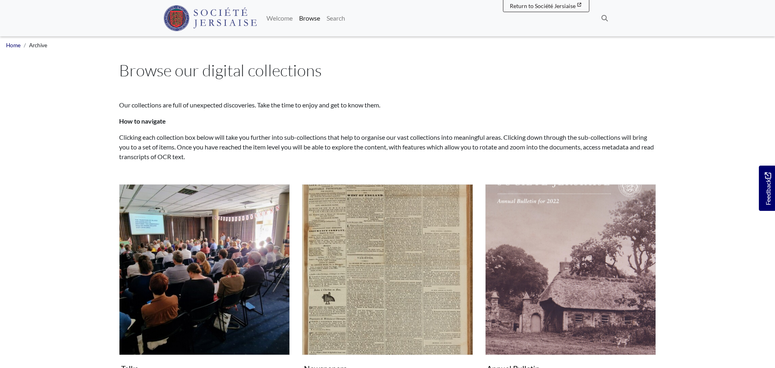  What do you see at coordinates (388, 147) in the screenshot?
I see `p: Clicking each collection box below will take you further into sub-collections that help to organi...` at bounding box center [388, 147].